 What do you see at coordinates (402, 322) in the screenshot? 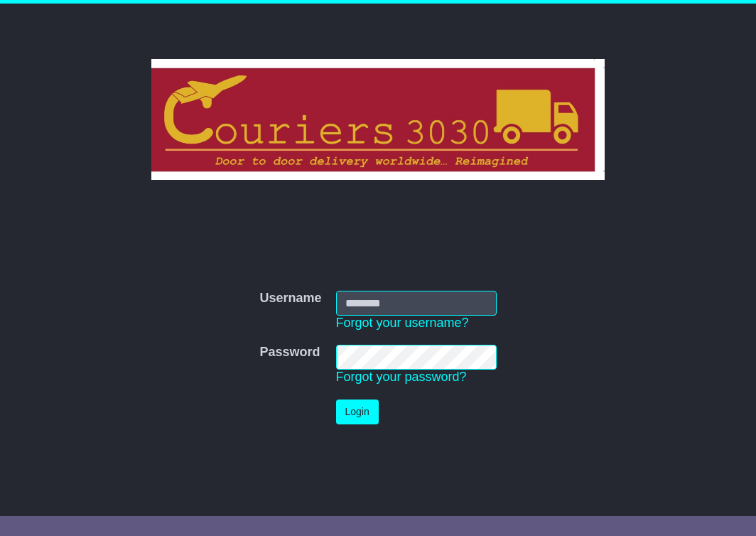
I see `a: Forgot your username?` at bounding box center [402, 322].